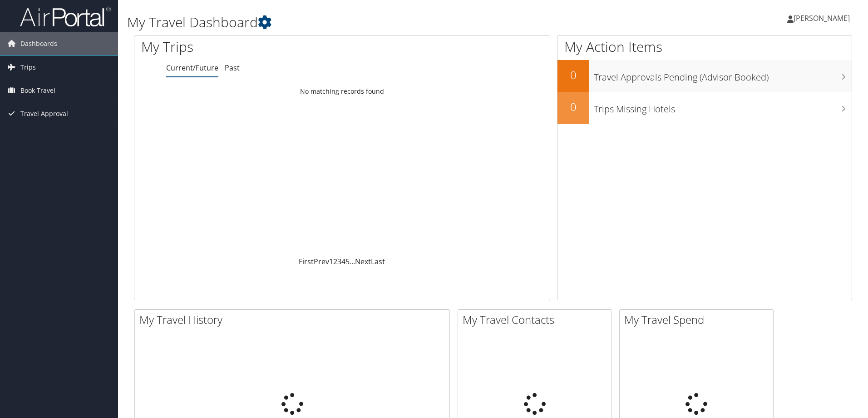 The width and height of the screenshot is (868, 418). Describe the element at coordinates (348, 261) in the screenshot. I see `a: 5` at that location.